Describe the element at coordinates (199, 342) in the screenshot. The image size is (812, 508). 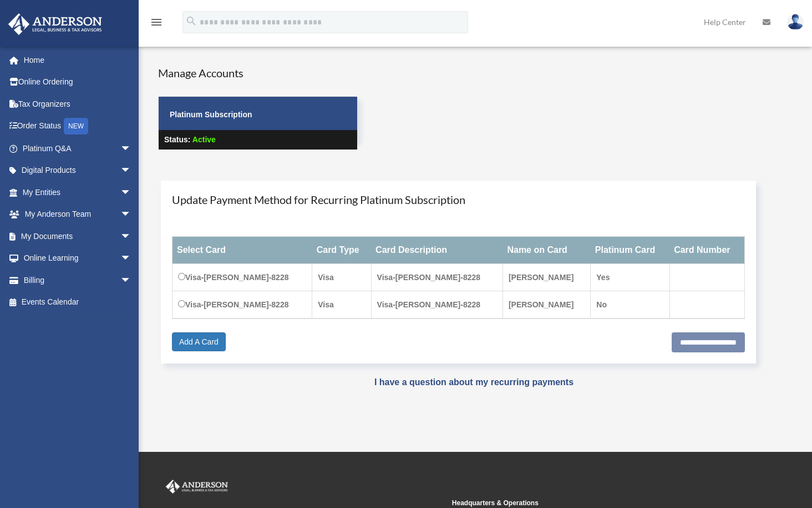
I see `a: Add A Card` at that location.